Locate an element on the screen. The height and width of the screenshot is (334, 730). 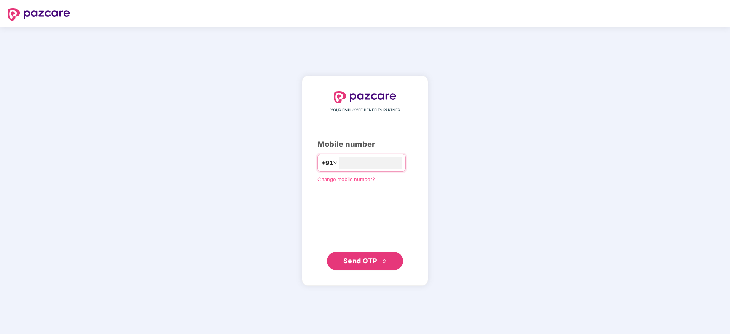
a: Change mobile number? is located at coordinates (346, 179).